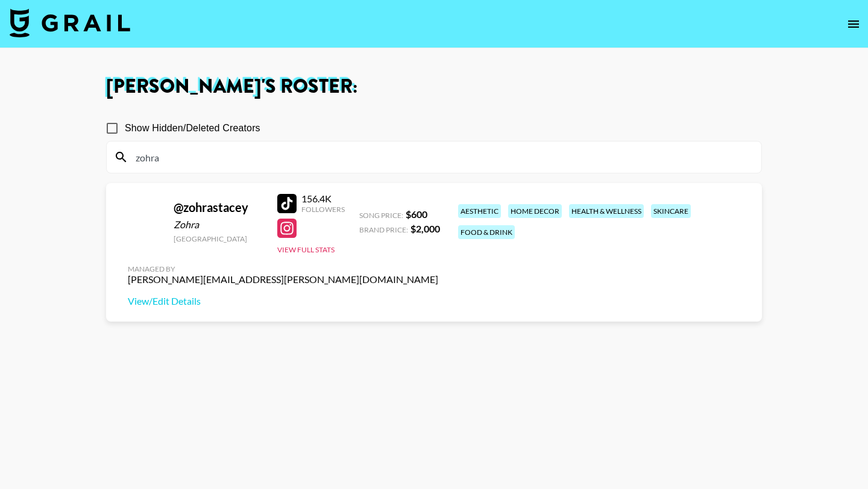  I want to click on div: Followers, so click(324, 209).